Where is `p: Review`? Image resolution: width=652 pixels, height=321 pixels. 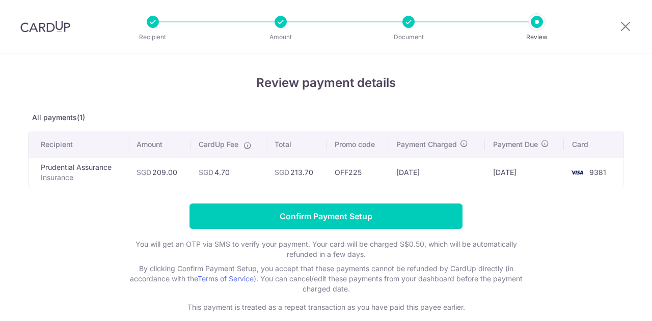
p: Review is located at coordinates (537, 37).